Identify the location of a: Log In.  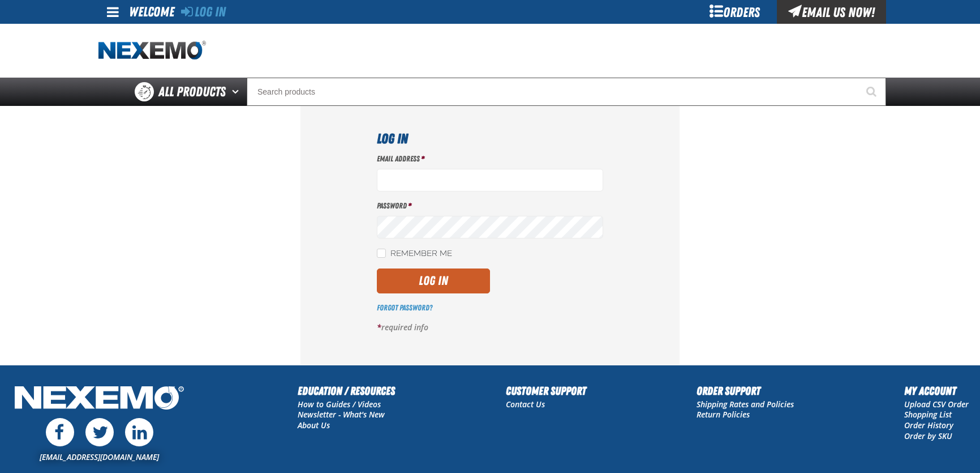
(203, 12).